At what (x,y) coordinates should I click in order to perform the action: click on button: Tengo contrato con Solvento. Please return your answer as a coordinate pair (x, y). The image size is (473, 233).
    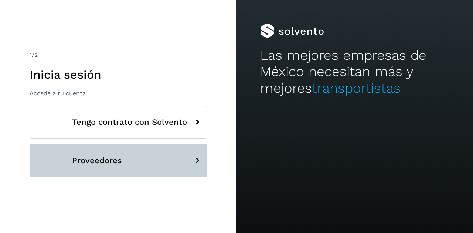
    Looking at the image, I should click on (118, 122).